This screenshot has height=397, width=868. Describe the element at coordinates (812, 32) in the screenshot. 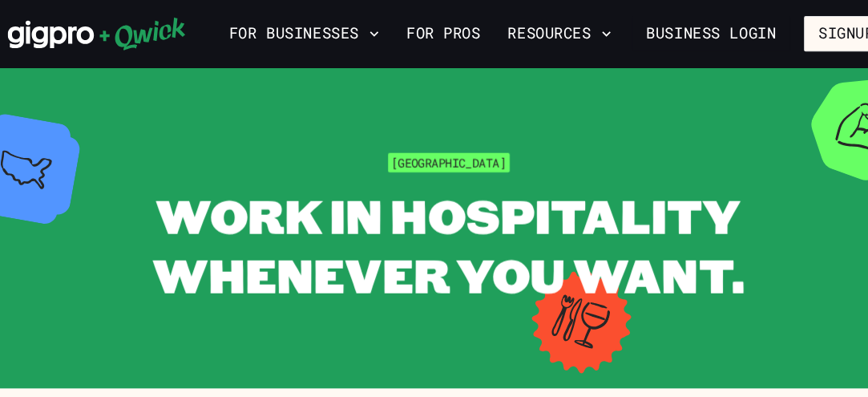

I see `button: Signup` at that location.